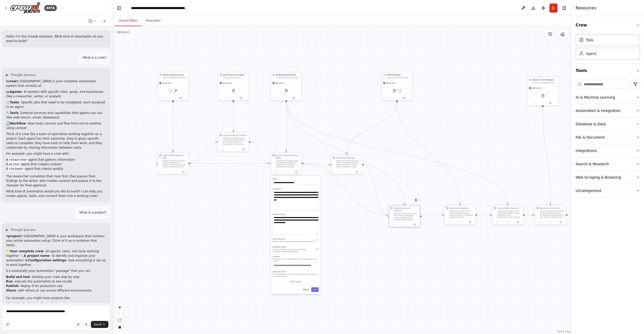 This screenshot has width=644, height=334. Describe the element at coordinates (545, 82) in the screenshot. I see `div: Ensure all deliverables meet quality standards by conducting thorough reviews and coordinating re...` at that location.